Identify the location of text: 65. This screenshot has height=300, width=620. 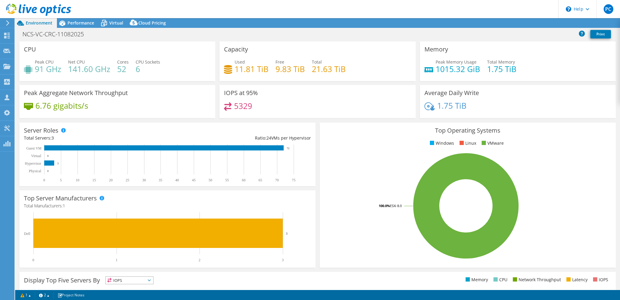
(260, 180).